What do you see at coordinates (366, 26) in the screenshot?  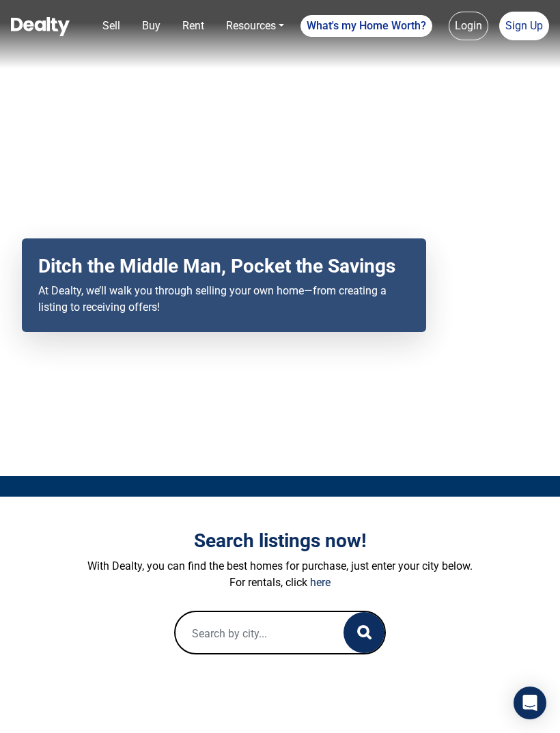 I see `a: What's my Home Worth?` at bounding box center [366, 26].